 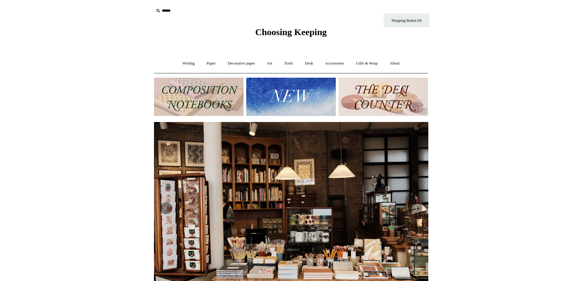 I want to click on a: Writing, so click(x=188, y=63).